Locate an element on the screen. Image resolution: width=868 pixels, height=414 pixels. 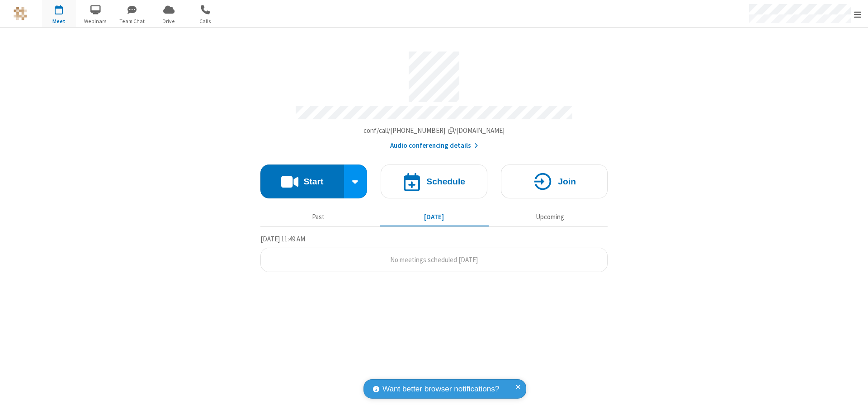
h4: Start is located at coordinates (313, 181).